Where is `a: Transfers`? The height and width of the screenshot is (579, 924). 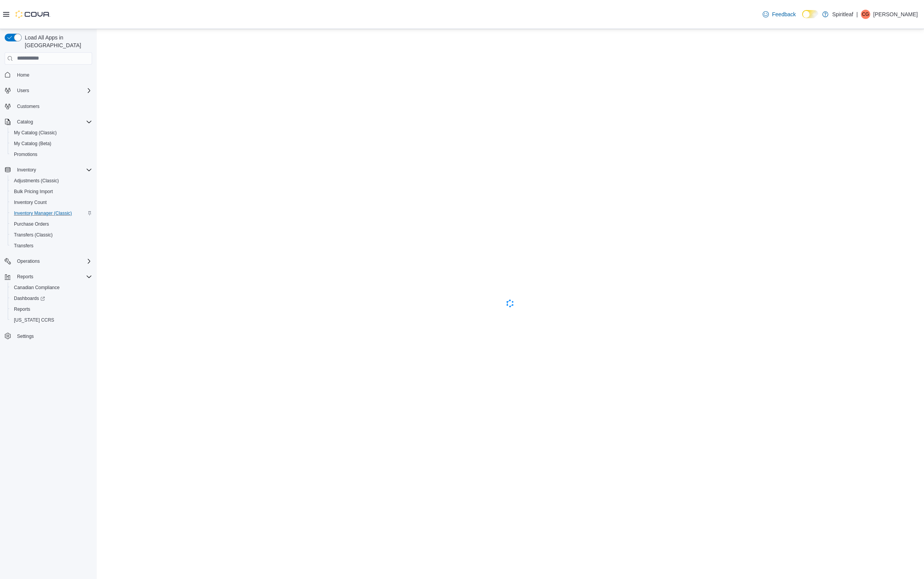 a: Transfers is located at coordinates (24, 246).